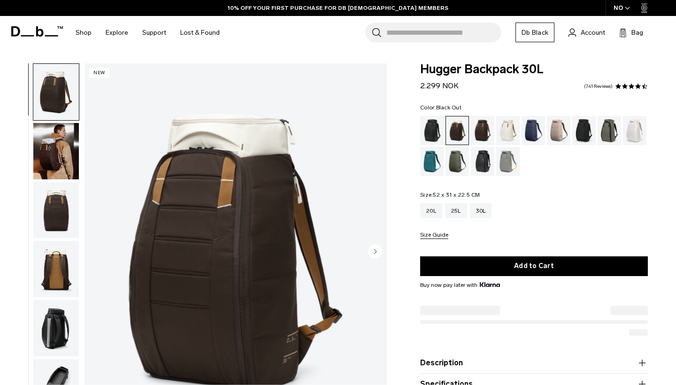 This screenshot has width=676, height=385. Describe the element at coordinates (508, 162) in the screenshot. I see `a: Sand Grey` at that location.